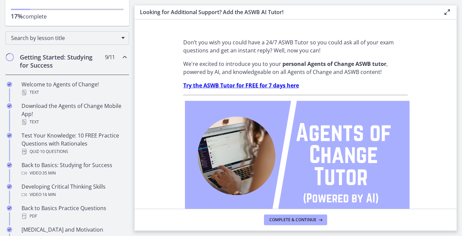 This screenshot has width=462, height=236. What do you see at coordinates (295, 46) in the screenshot?
I see `p: Don’t you wish you could have a 24/7 ASWB Tutor so you could ask all of your exam questions and g...` at bounding box center [295, 46].